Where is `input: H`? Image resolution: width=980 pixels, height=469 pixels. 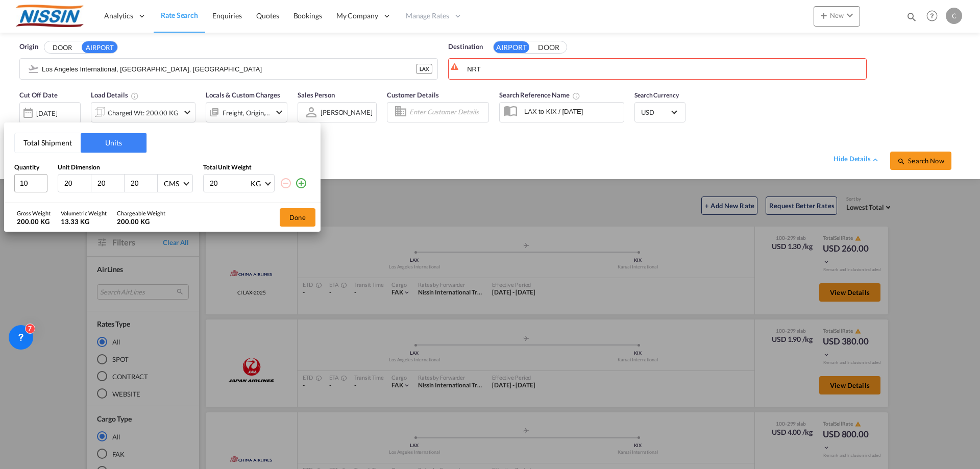 input: H is located at coordinates (144, 183).